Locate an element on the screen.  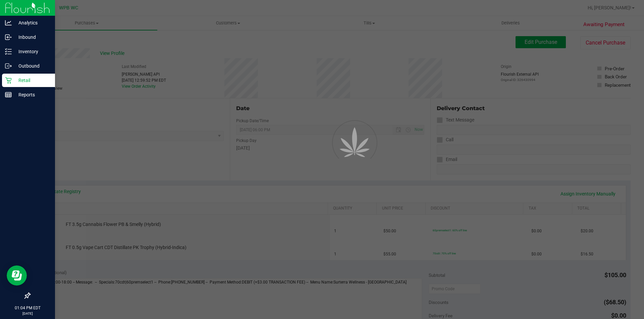
inline-svg: Reports is located at coordinates (9, 95).